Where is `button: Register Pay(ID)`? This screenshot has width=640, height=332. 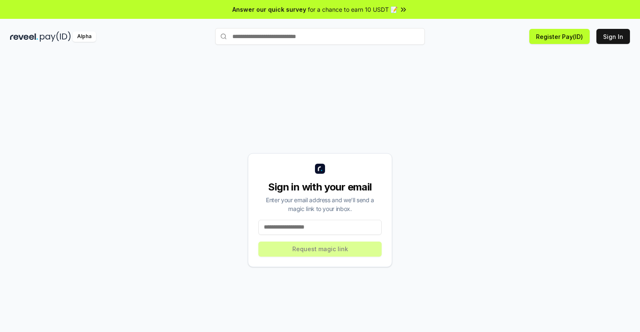
button: Register Pay(ID) is located at coordinates (559, 36).